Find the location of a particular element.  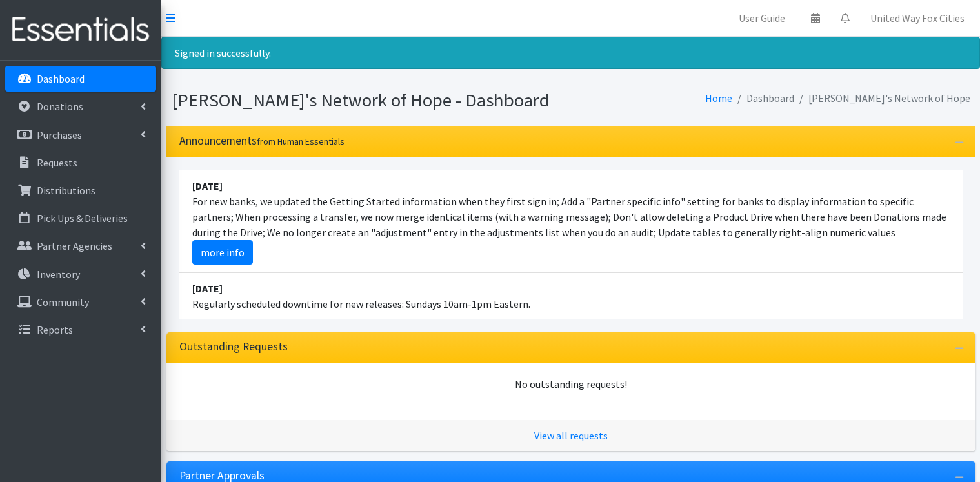

p: Purchases is located at coordinates (60, 135).